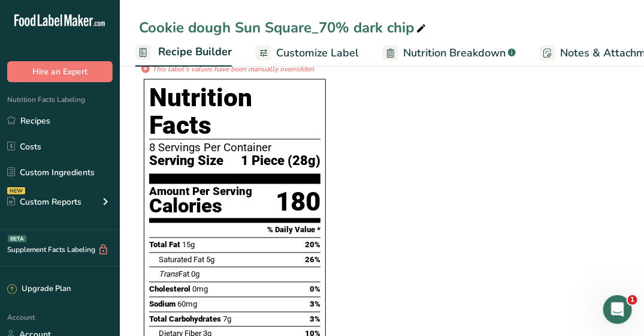 Image resolution: width=644 pixels, height=336 pixels. I want to click on div: Amount Per Serving, so click(200, 192).